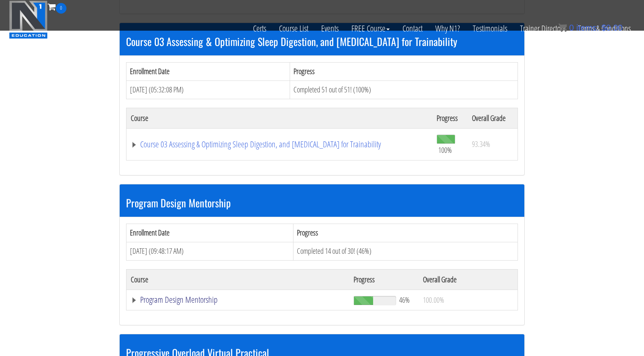 The width and height of the screenshot is (644, 356). I want to click on a: Why N1?, so click(448, 29).